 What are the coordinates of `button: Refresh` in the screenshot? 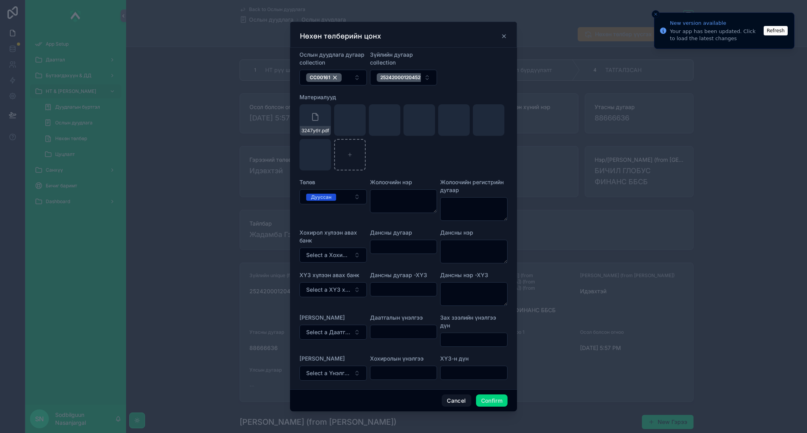 It's located at (775, 31).